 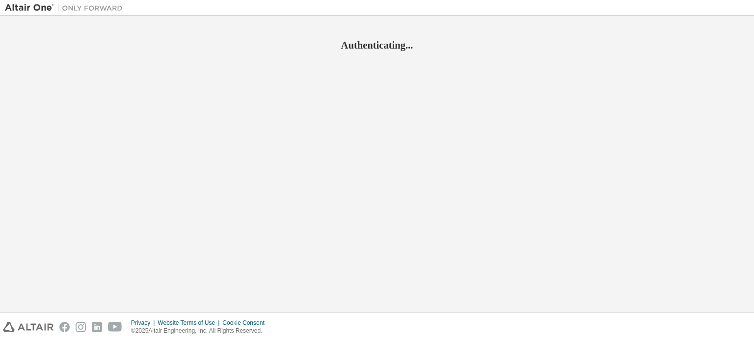 I want to click on img: linkedin.svg, so click(x=97, y=327).